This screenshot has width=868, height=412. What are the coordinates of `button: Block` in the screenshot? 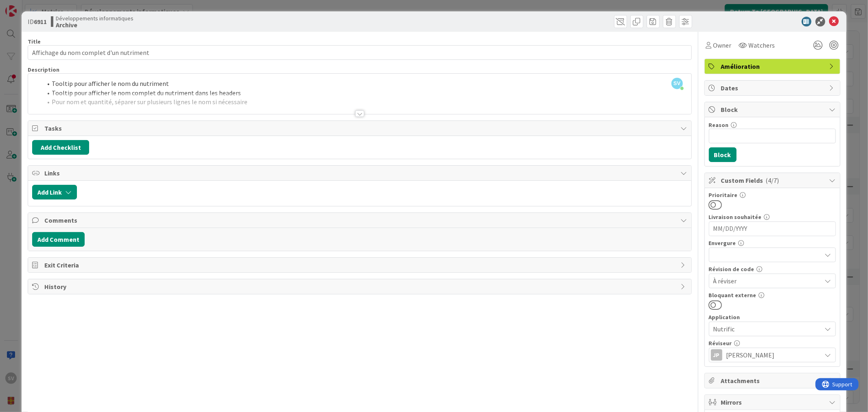 It's located at (723, 155).